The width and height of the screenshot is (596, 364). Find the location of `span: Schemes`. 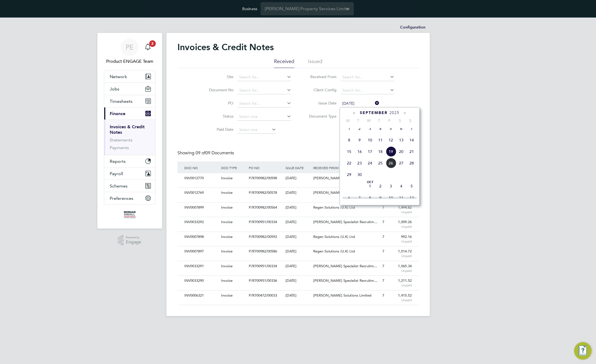

span: Schemes is located at coordinates (119, 186).